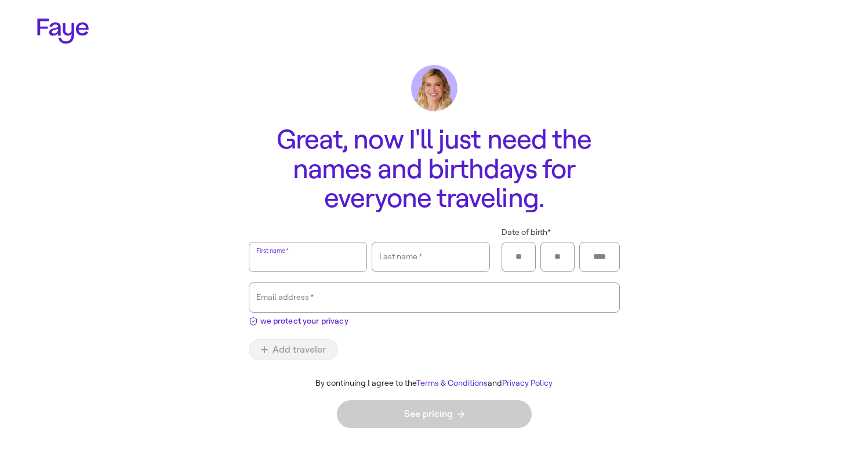 The image size is (868, 453). Describe the element at coordinates (272, 251) in the screenshot. I see `label: First name` at that location.